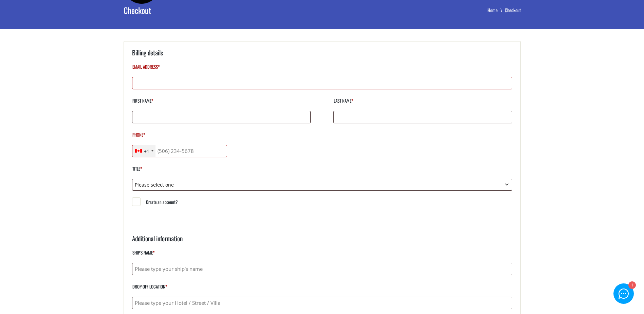 This screenshot has height=314, width=644. I want to click on label: Ship's Name, so click(322, 255).